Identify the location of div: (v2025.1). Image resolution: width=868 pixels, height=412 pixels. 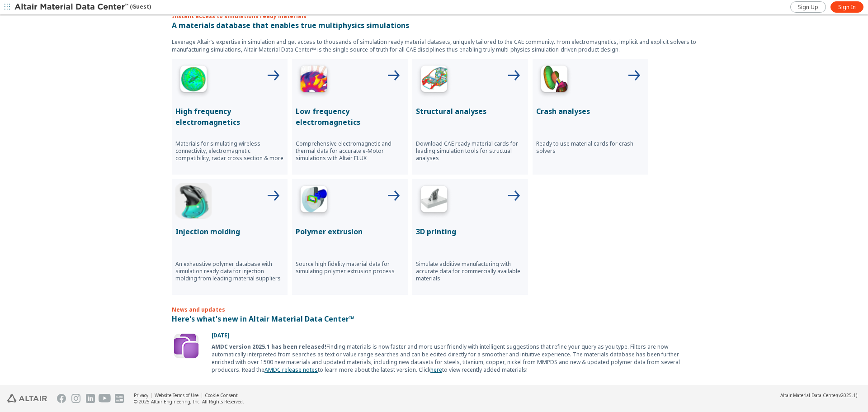
(818, 395).